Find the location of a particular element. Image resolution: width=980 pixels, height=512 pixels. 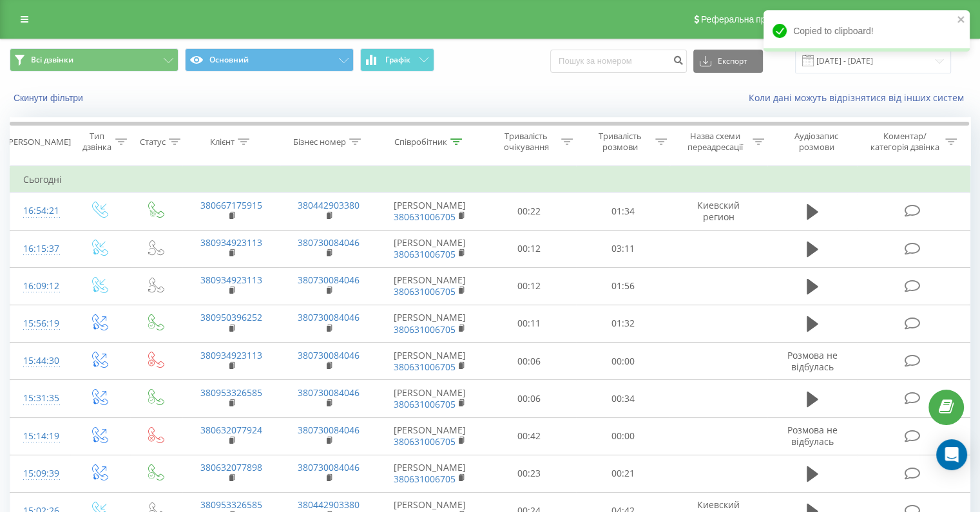

td: 03:11 is located at coordinates (622, 249).